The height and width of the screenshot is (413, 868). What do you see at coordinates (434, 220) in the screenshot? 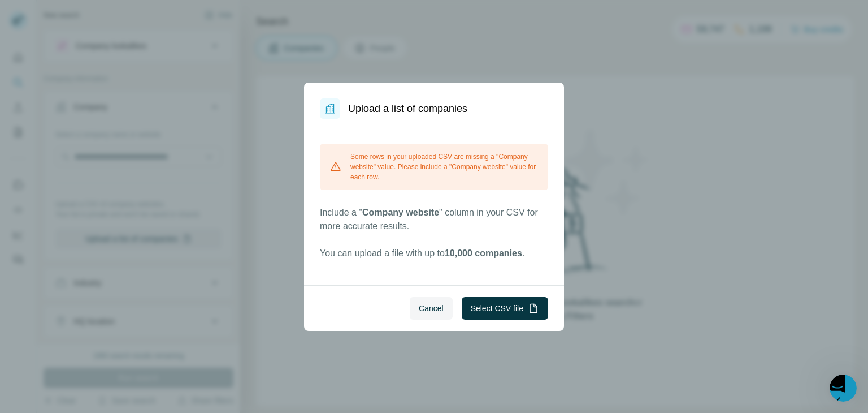
I see `p: Include a " " column in your CSV for more accurate results.` at bounding box center [434, 220].